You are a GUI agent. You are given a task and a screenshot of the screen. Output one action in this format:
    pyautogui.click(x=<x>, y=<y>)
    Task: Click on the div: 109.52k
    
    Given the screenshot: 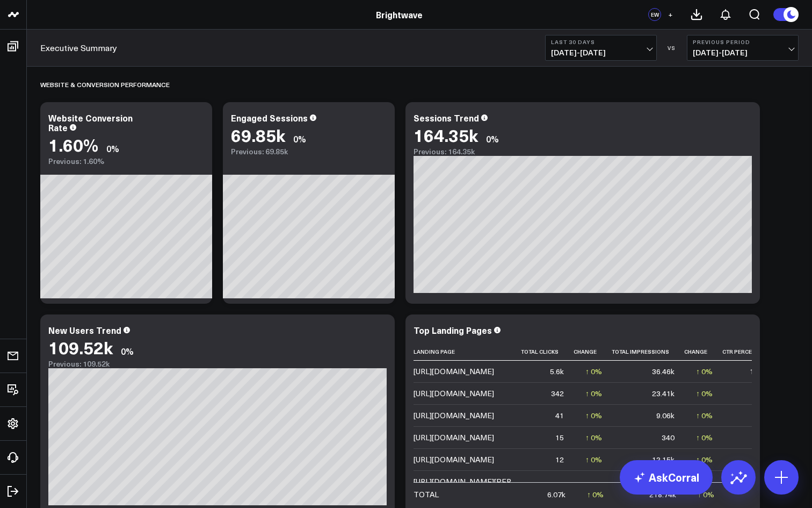 What is the action you would take?
    pyautogui.click(x=81, y=347)
    